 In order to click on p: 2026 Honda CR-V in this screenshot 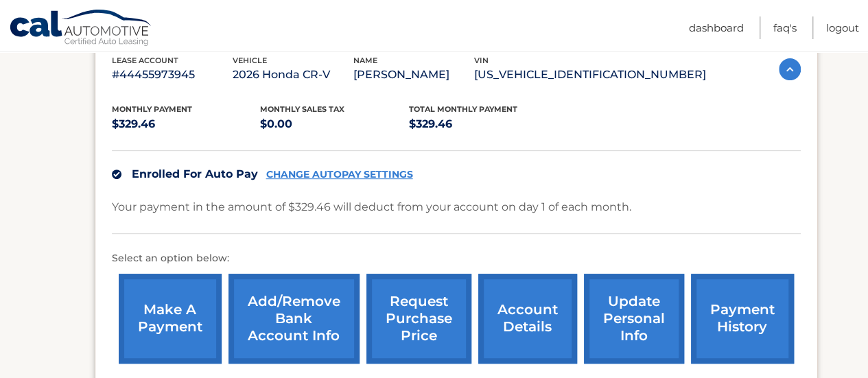, I will do `click(293, 75)`.